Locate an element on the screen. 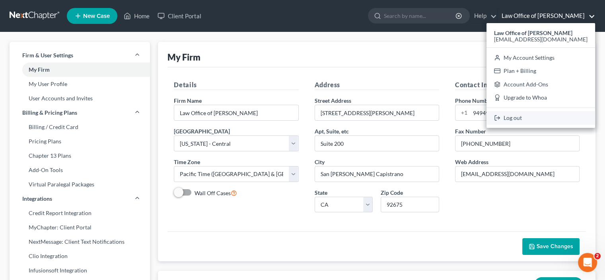 Image resolution: width=605 pixels, height=280 pixels. a: Upgrade to Whoa is located at coordinates (541, 98).